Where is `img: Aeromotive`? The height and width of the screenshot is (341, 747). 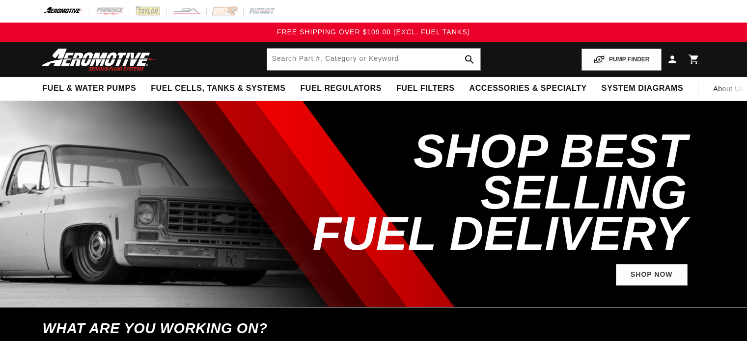
img: Aeromotive is located at coordinates (100, 59).